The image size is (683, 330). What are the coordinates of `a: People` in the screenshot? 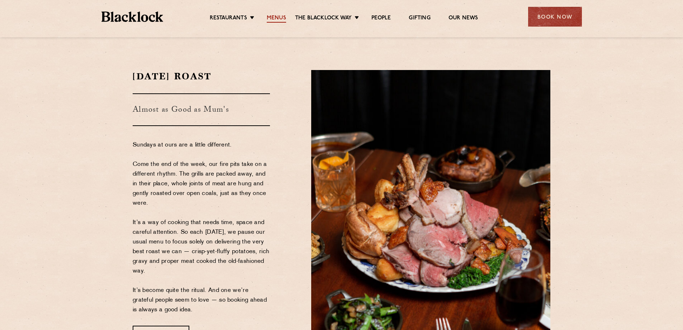 It's located at (381, 19).